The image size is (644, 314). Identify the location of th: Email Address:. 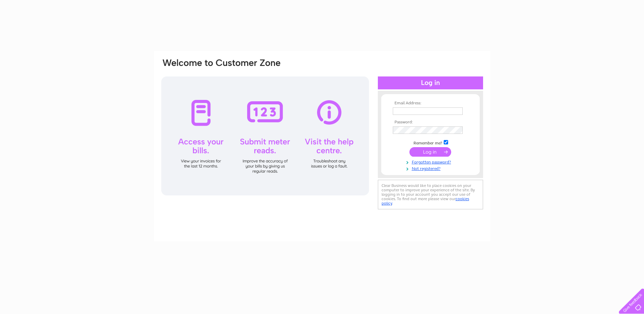
(430, 103).